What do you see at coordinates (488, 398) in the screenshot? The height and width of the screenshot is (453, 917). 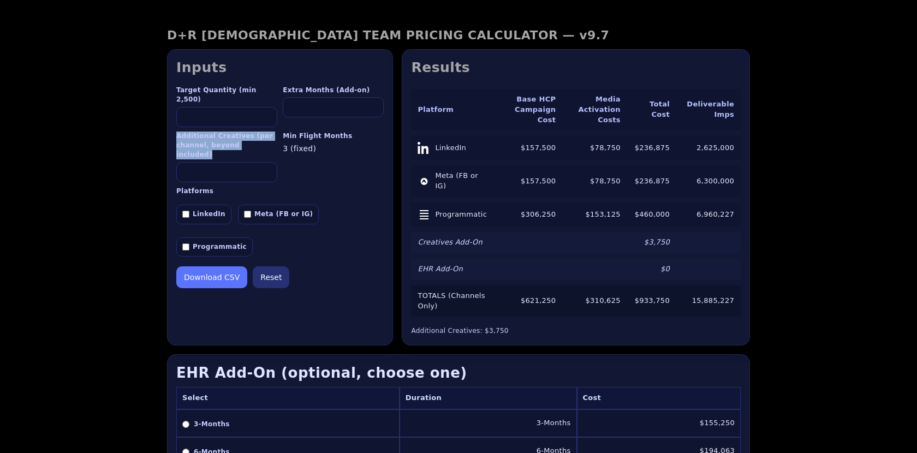 I see `th: Duration` at bounding box center [488, 398].